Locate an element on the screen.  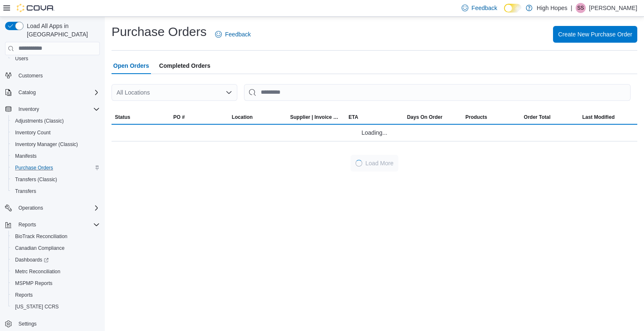
span: Dark Mode is located at coordinates (504, 13).